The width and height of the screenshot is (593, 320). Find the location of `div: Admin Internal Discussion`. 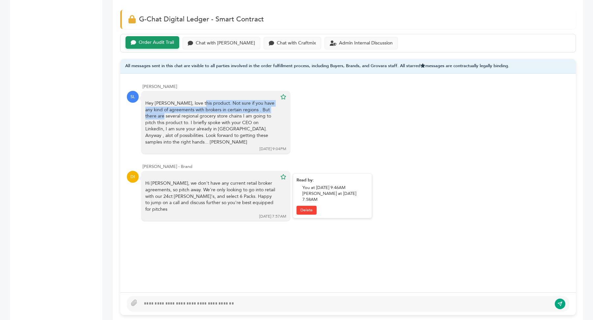

div: Admin Internal Discussion is located at coordinates (365, 43).